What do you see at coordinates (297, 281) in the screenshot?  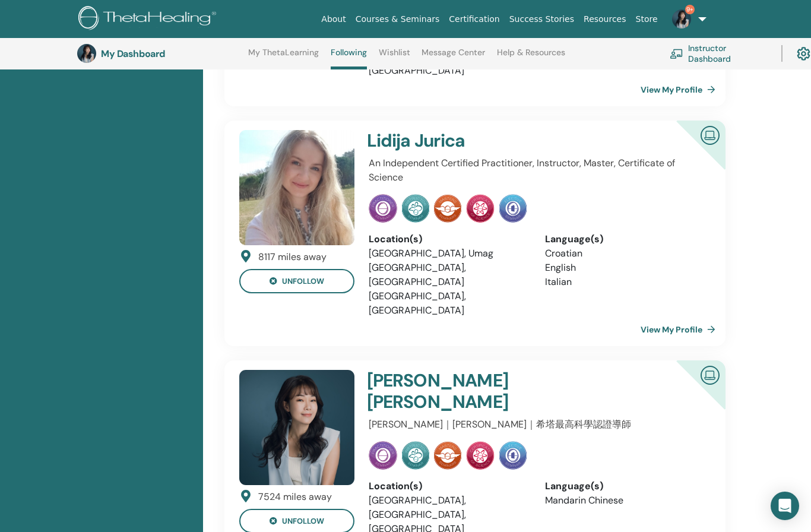 I see `button: unfollow` at bounding box center [297, 281].